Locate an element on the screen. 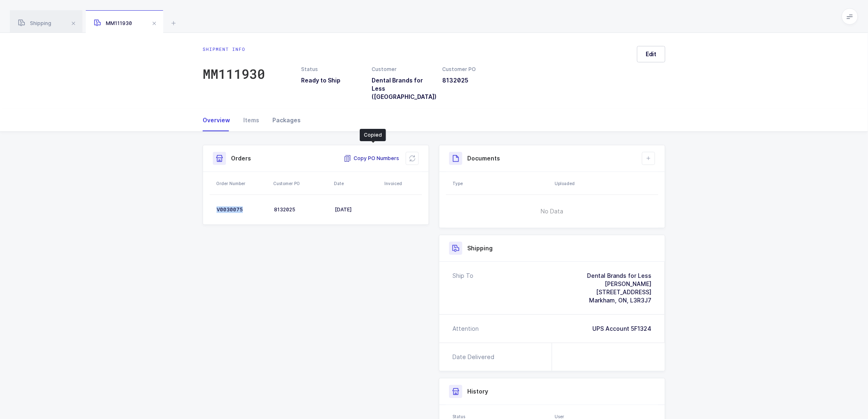 Image resolution: width=868 pixels, height=419 pixels. div: UPS Account 5F1324 is located at coordinates (622, 328).